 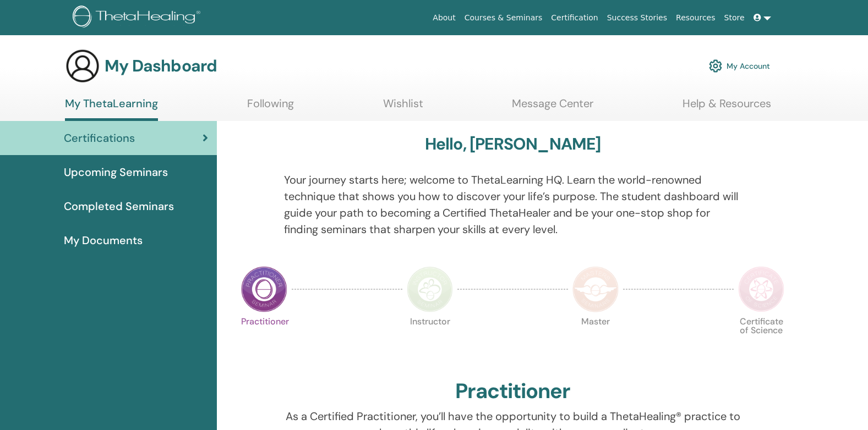 I want to click on img: Master, so click(x=595, y=289).